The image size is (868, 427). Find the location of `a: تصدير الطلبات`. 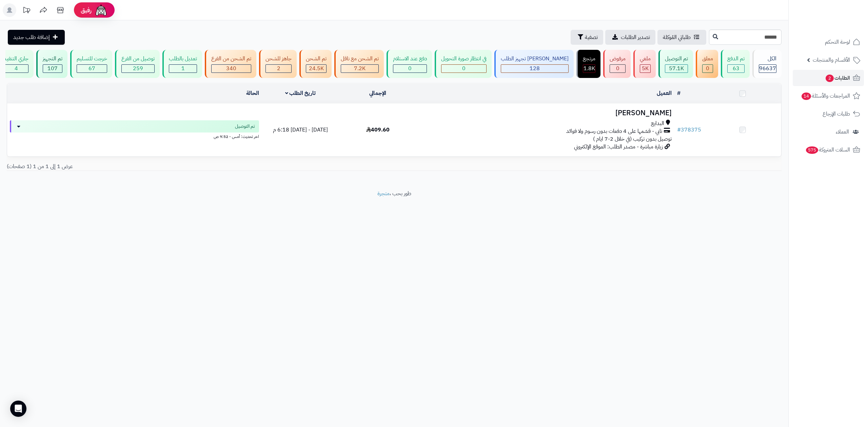

a: تصدير الطلبات is located at coordinates (630, 38).